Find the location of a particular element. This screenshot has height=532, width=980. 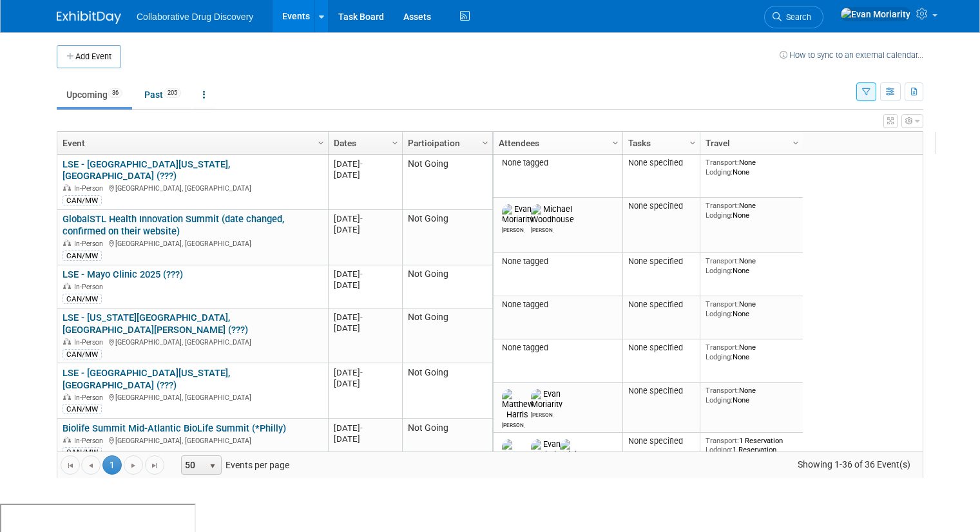

span: 1 is located at coordinates (112, 465).